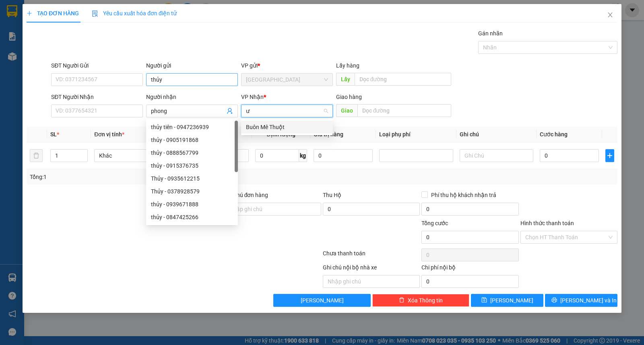 The image size is (644, 345). What do you see at coordinates (230, 111) in the screenshot?
I see `span: user-add` at bounding box center [230, 111].